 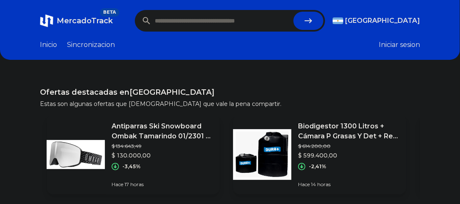 What do you see at coordinates (338, 21) in the screenshot?
I see `img: Argentina` at bounding box center [338, 21].